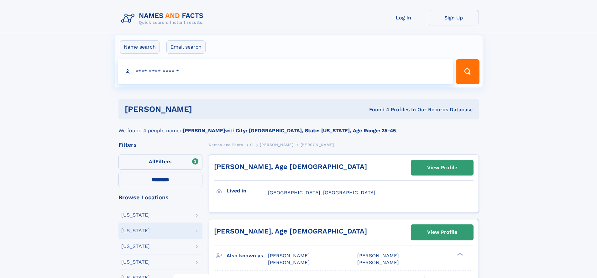  What do you see at coordinates (251, 145) in the screenshot?
I see `a: C` at bounding box center [251, 145].